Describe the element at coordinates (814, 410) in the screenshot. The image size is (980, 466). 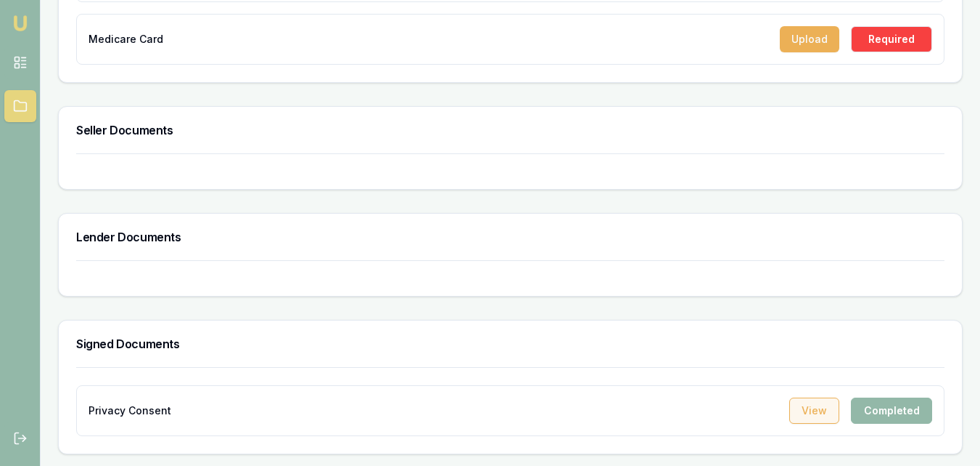
I see `button: View` at that location.